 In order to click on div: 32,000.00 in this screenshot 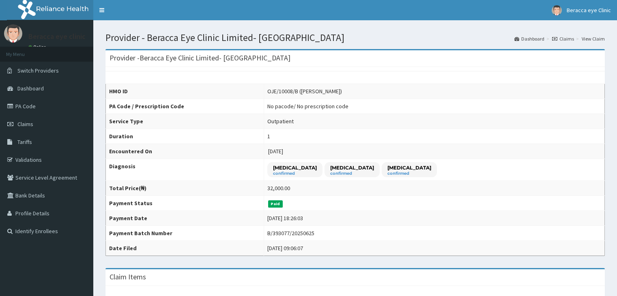, I will do `click(279, 188)`.